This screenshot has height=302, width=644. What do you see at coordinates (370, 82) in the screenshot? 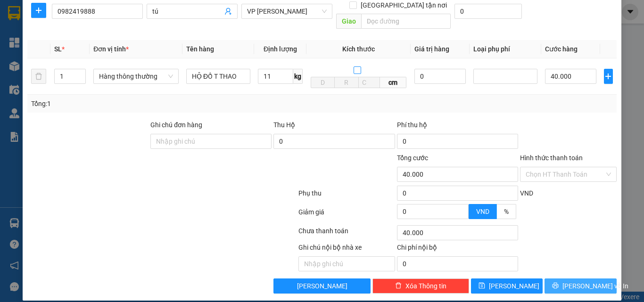
I see `input: C` at bounding box center [370, 82].